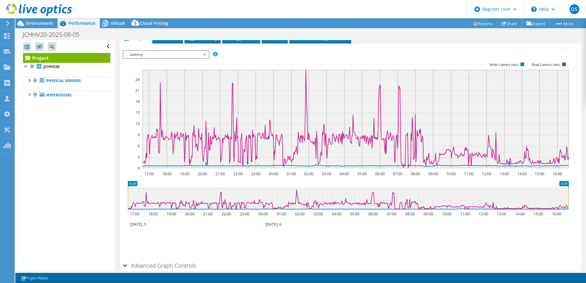  I want to click on a: Project, so click(67, 58).